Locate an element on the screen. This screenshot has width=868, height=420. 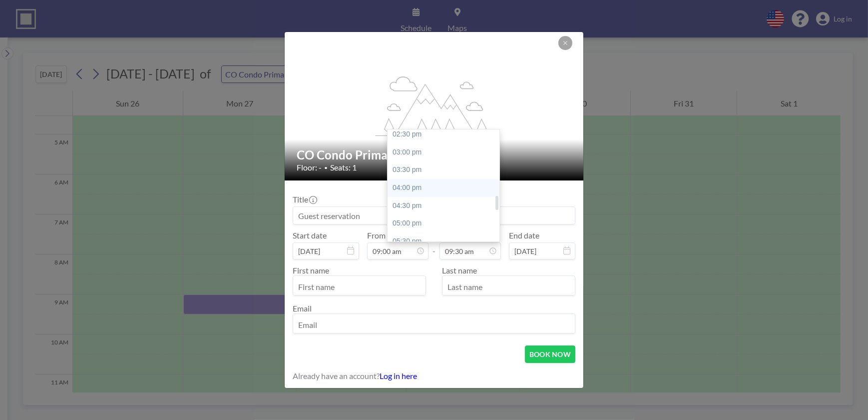
div: 03:00 pm is located at coordinates (445, 152).